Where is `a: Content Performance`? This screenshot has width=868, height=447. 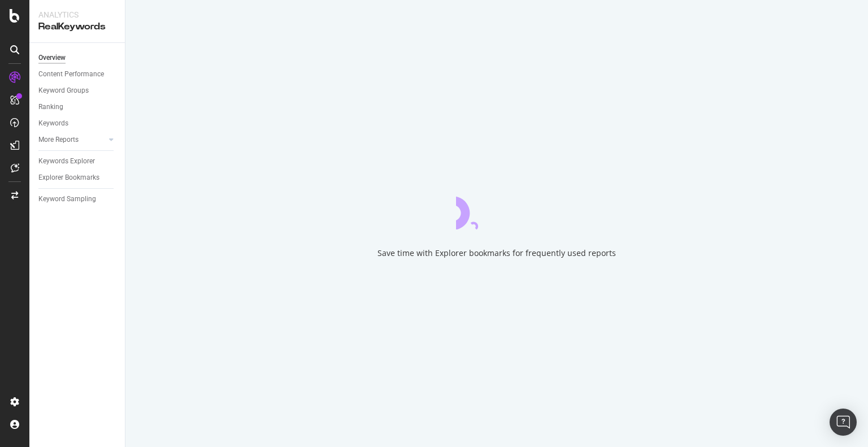 a: Content Performance is located at coordinates (78, 74).